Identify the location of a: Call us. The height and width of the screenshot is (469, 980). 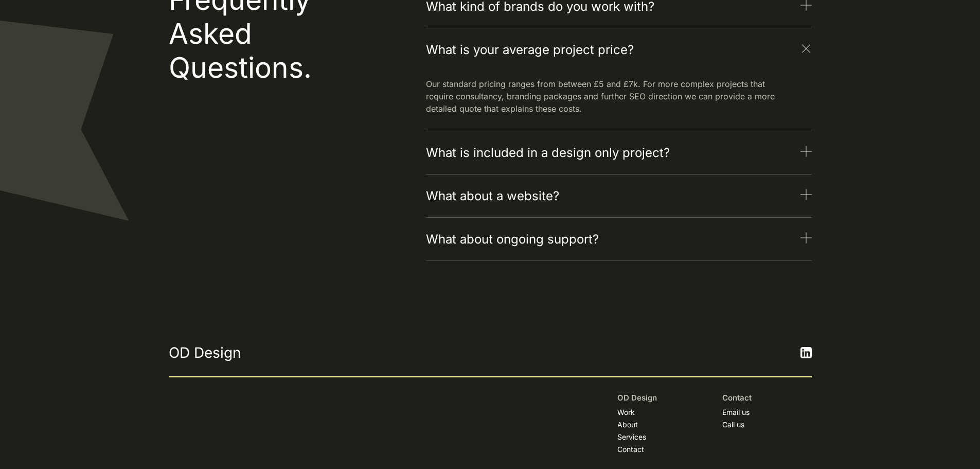
(733, 425).